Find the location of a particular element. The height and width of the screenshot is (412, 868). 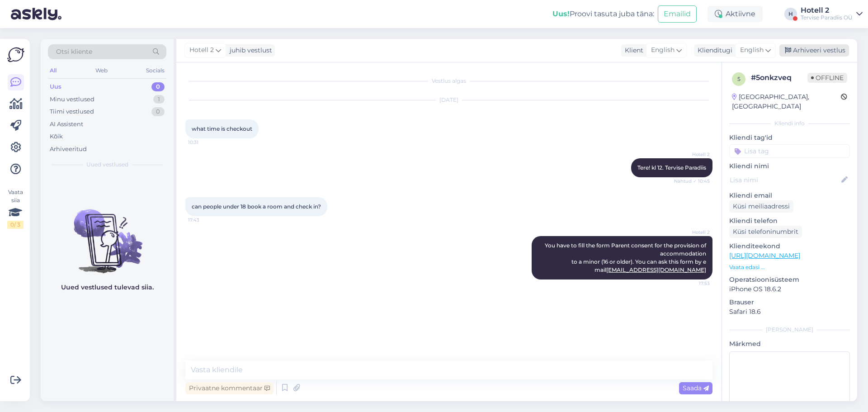

span: 5 is located at coordinates (739, 79).